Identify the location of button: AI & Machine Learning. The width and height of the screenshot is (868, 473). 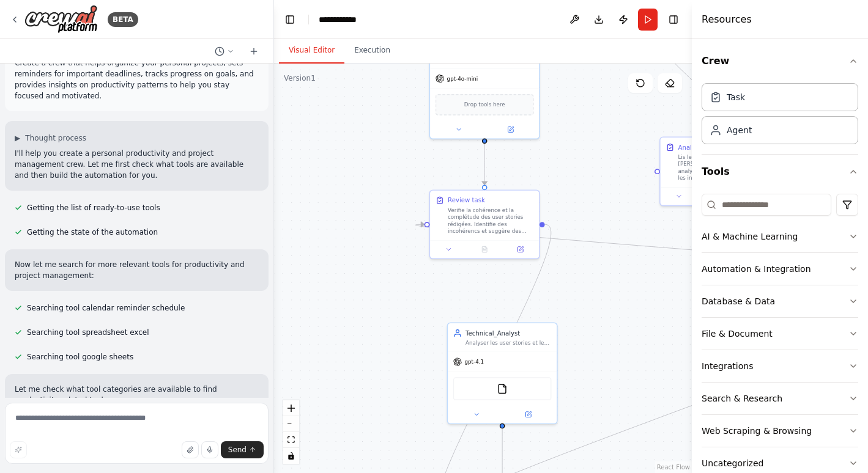
(780, 236).